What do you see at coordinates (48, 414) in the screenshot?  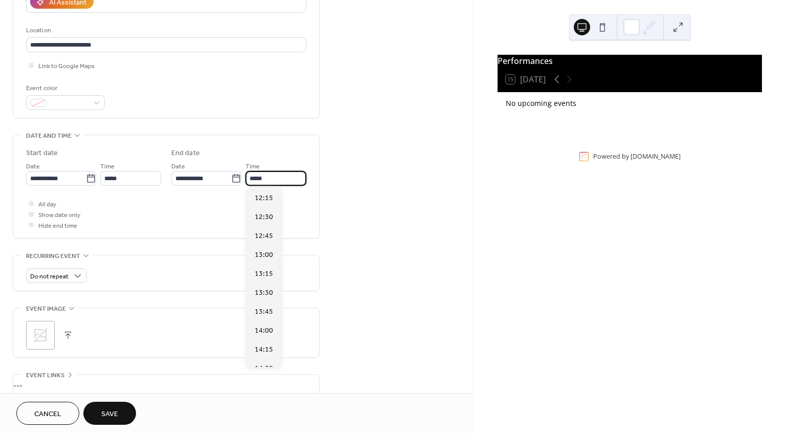 I see `span: Cancel` at bounding box center [48, 414].